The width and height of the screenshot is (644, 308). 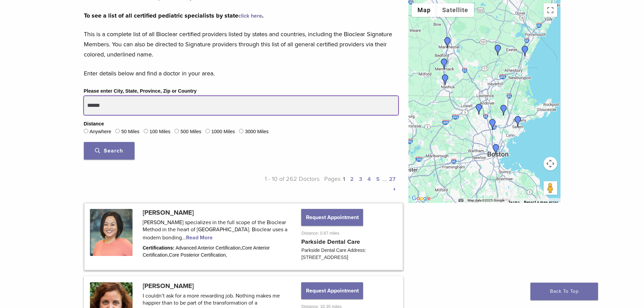 What do you see at coordinates (224, 131) in the screenshot?
I see `label: 1000 Miles` at bounding box center [224, 131].